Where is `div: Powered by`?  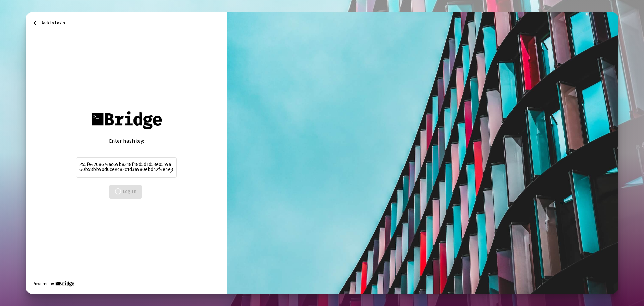 div: Powered by is located at coordinates (54, 284).